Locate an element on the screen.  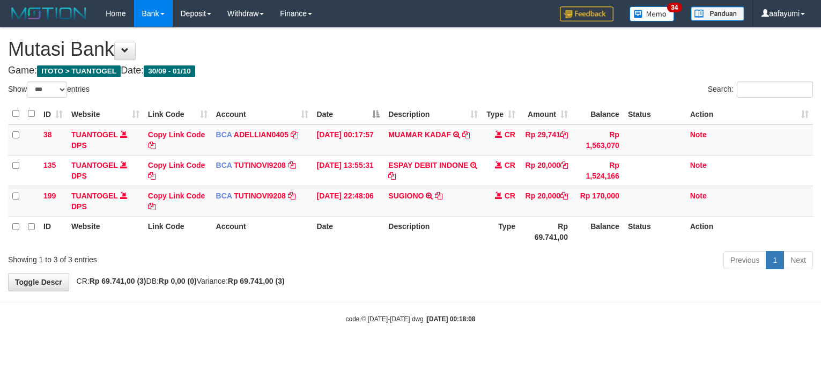
th: Type is located at coordinates (501, 231).